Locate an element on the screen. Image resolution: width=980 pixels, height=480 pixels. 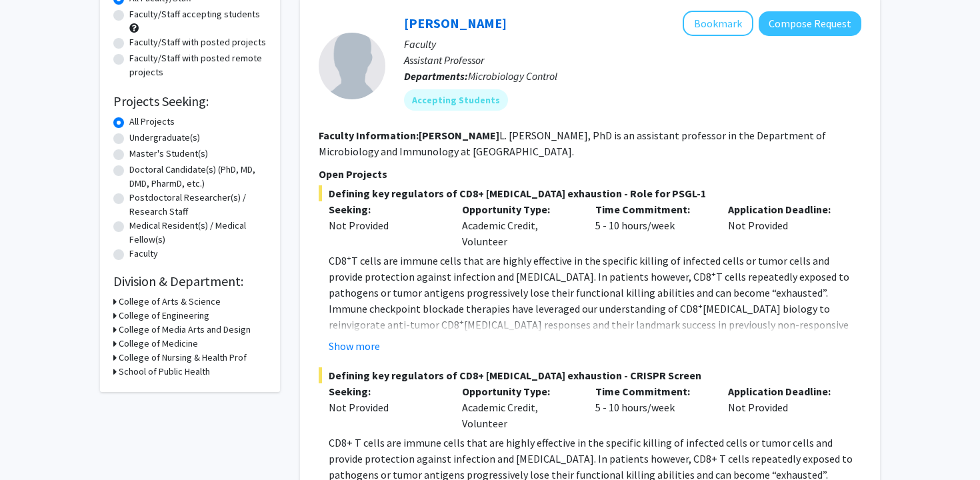
button: Add Jenna Hope to Bookmarks is located at coordinates (718, 23).